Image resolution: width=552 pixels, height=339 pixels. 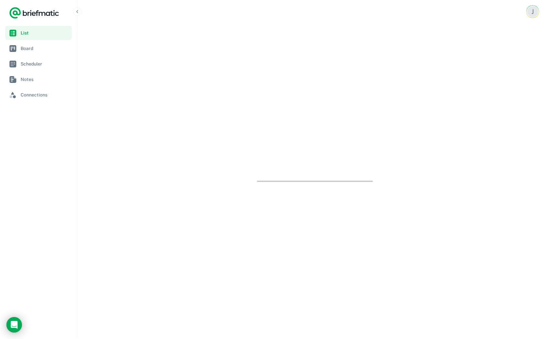 I want to click on span: Board, so click(x=45, y=48).